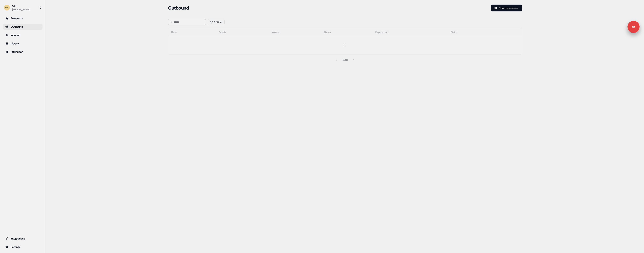  I want to click on div: Library, so click(23, 44).